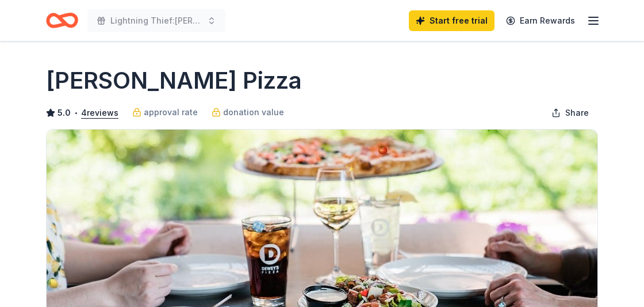 The width and height of the screenshot is (644, 307). Describe the element at coordinates (248, 113) in the screenshot. I see `a: donation value` at that location.